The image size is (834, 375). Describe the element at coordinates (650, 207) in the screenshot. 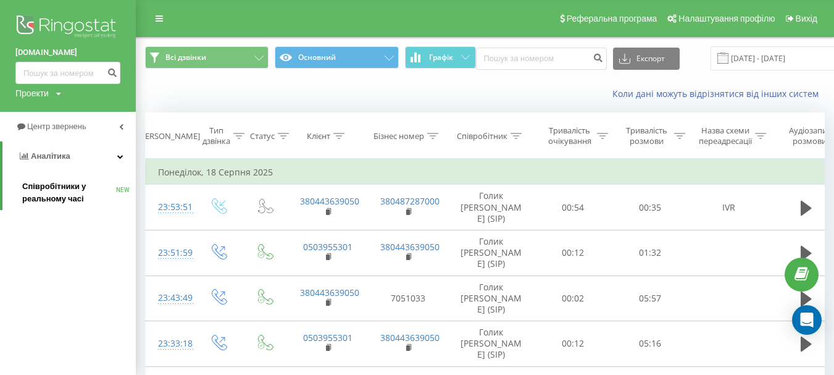

I see `td: 00:35` at that location.